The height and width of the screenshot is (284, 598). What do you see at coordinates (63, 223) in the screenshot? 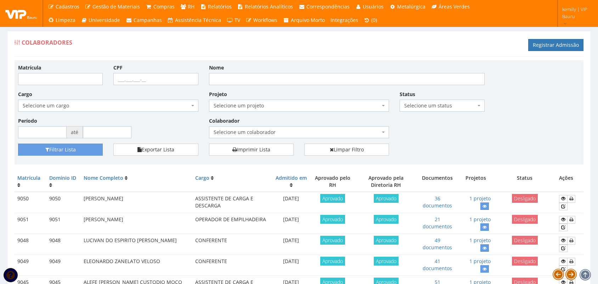
I see `td: 9051` at bounding box center [63, 223].